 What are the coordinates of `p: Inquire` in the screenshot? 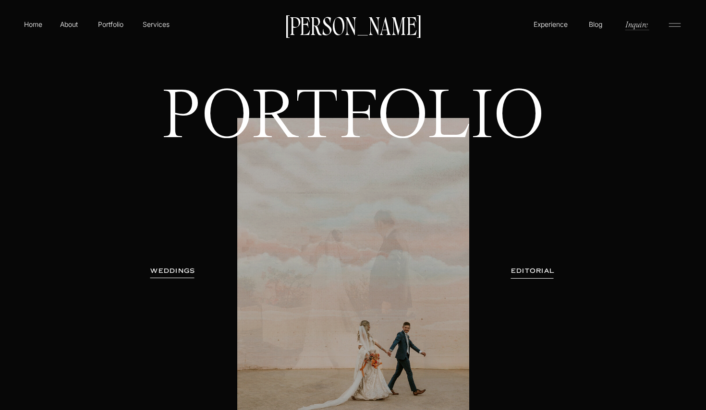 It's located at (636, 24).